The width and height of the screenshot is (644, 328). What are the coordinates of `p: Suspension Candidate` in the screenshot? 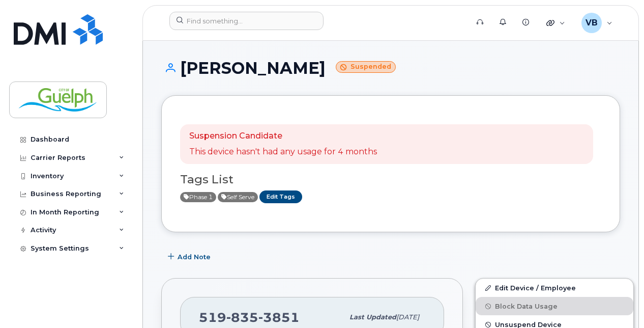 It's located at (283, 136).